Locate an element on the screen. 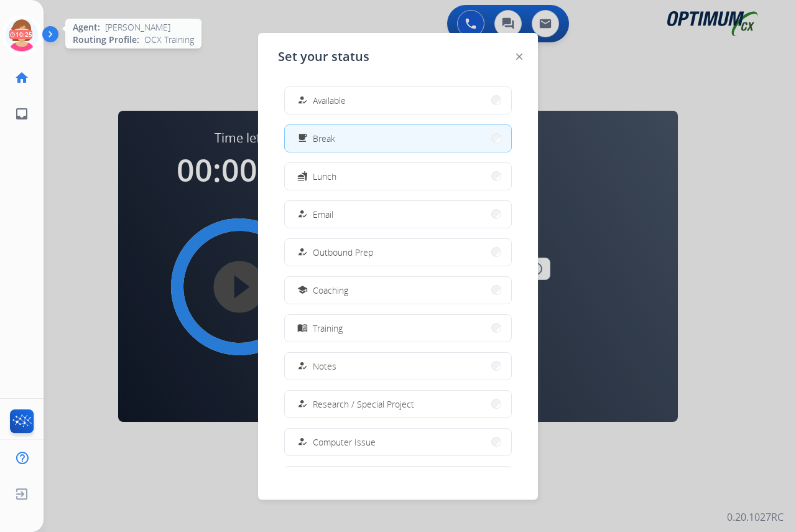  mat-icon: fastfood is located at coordinates (302, 176).